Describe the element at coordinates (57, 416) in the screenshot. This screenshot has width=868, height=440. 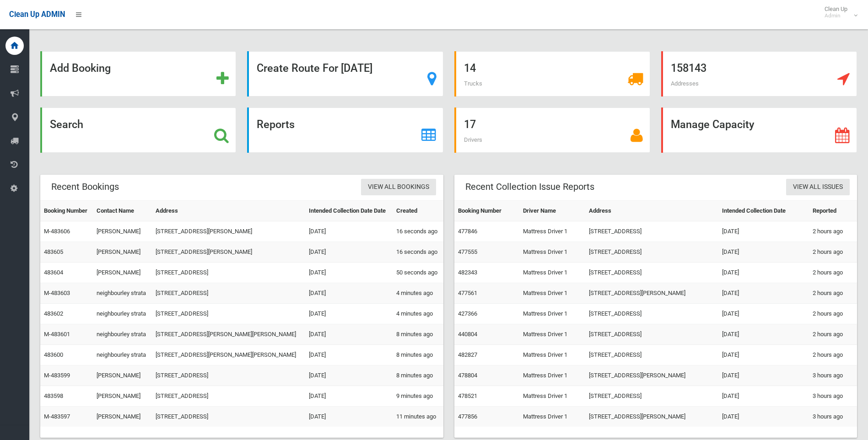
I see `a: M-483597` at that location.